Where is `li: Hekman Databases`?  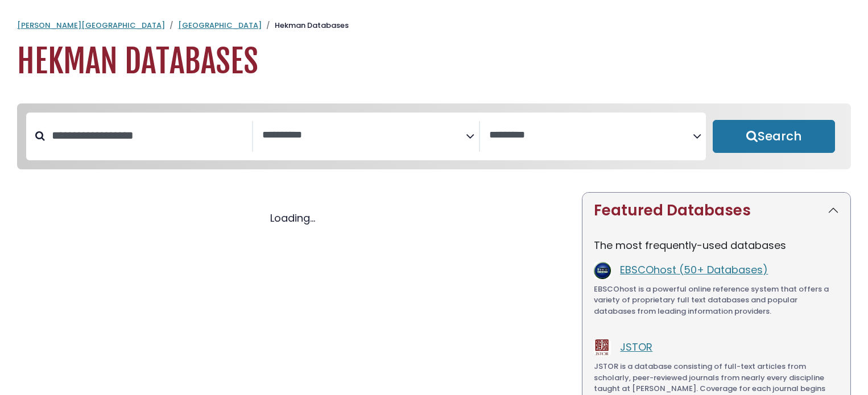 li: Hekman Databases is located at coordinates (305, 25).